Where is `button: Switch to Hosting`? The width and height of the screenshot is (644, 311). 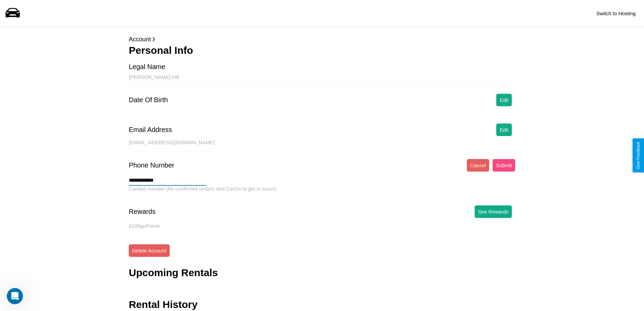 button: Switch to Hosting is located at coordinates (616, 13).